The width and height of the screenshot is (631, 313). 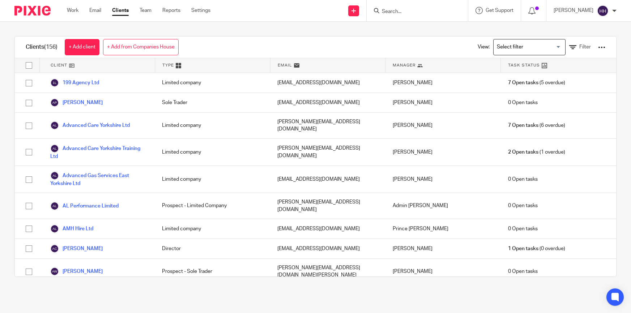 What do you see at coordinates (168, 65) in the screenshot?
I see `span: Type` at bounding box center [168, 65].